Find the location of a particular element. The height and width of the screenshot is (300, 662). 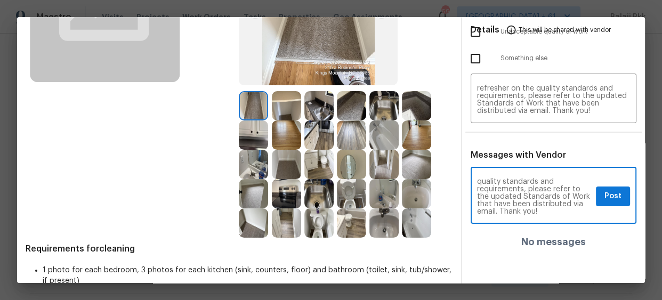

span: Messages with Vendor is located at coordinates (518, 155).